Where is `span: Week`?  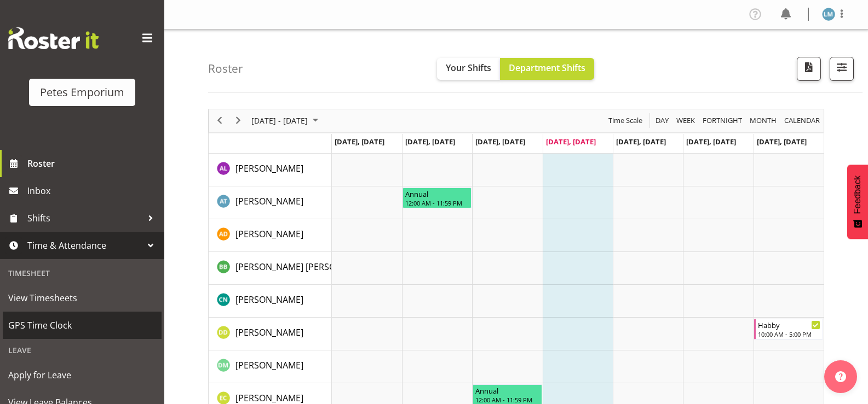
span: Week is located at coordinates (686, 121).